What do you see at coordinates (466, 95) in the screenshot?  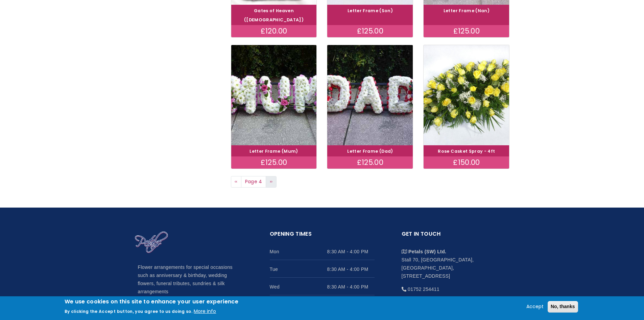 I see `img: Rose Casket Spray - 4ft` at bounding box center [466, 95].